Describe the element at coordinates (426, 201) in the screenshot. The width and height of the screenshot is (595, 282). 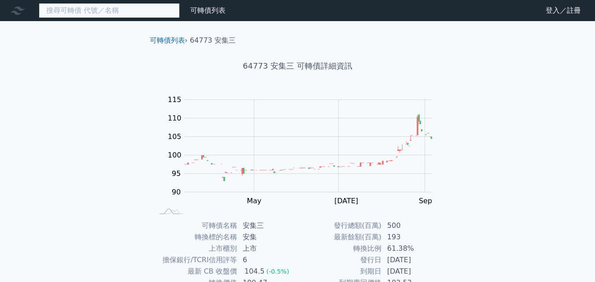
I see `tspan: Sep` at that location.